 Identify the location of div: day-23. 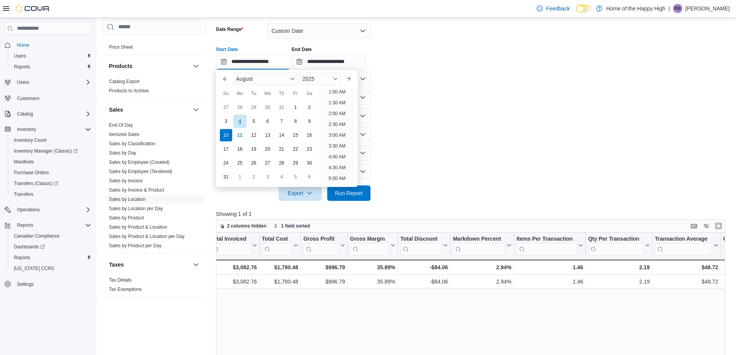
(309, 149).